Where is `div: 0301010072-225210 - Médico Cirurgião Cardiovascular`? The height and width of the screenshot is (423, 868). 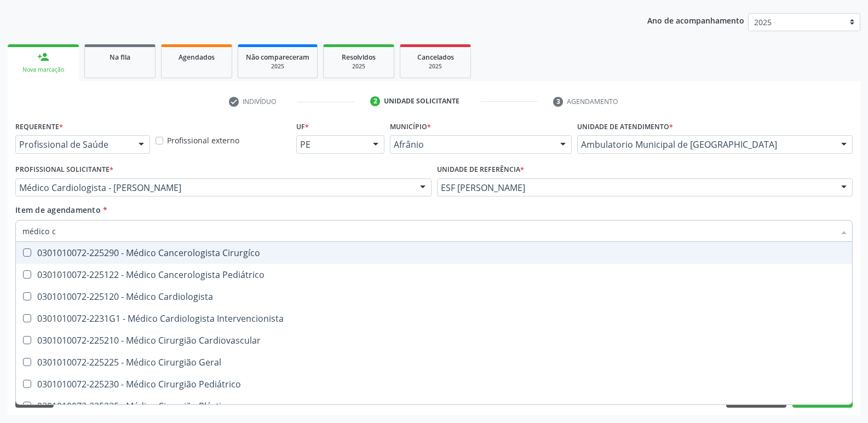 div: 0301010072-225210 - Médico Cirurgião Cardiovascular is located at coordinates (434, 340).